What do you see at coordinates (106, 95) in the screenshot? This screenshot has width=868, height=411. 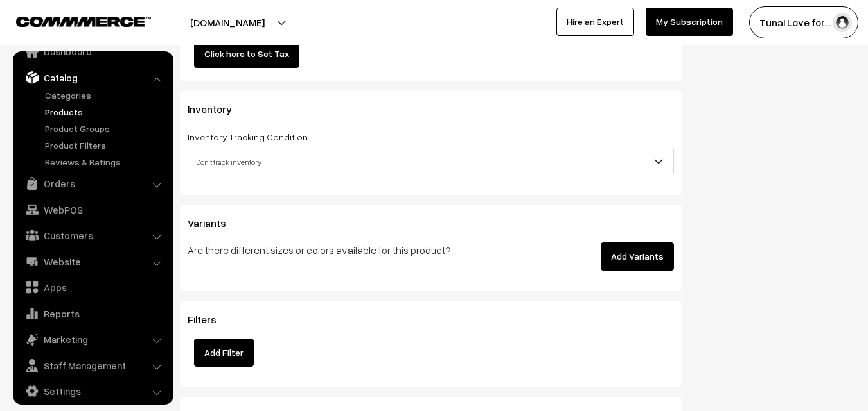 I see `a: Categories` at bounding box center [106, 95].